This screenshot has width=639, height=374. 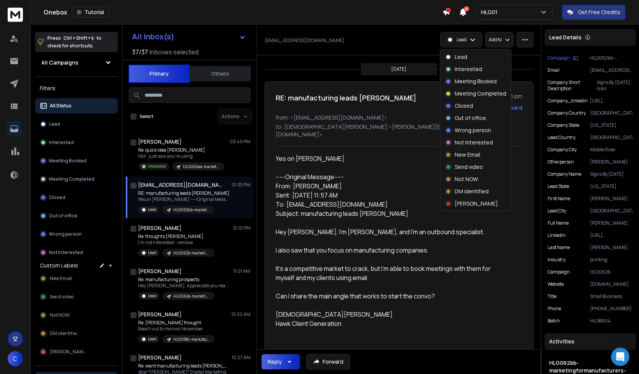 What do you see at coordinates (328, 362) in the screenshot?
I see `button: Forward` at bounding box center [328, 362].